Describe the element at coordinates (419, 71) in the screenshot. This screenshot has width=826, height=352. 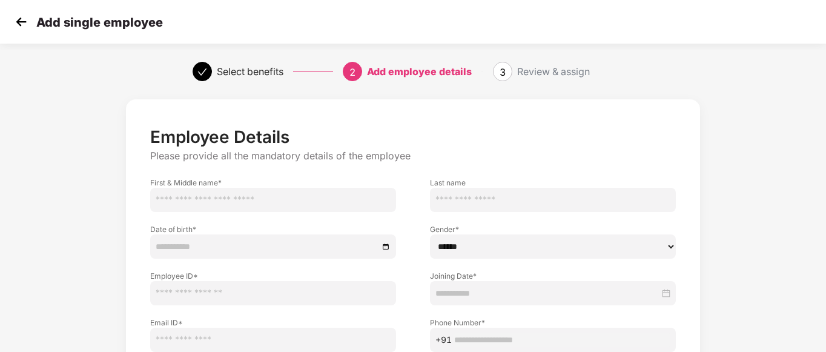
I see `div: Add employee details` at that location.